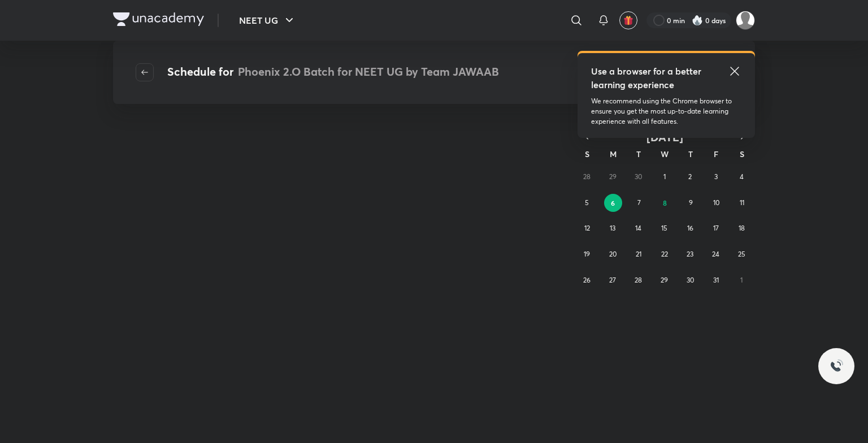 This screenshot has height=443, width=868. Describe the element at coordinates (586, 202) in the screenshot. I see `abbr: October 5, 2025` at that location.